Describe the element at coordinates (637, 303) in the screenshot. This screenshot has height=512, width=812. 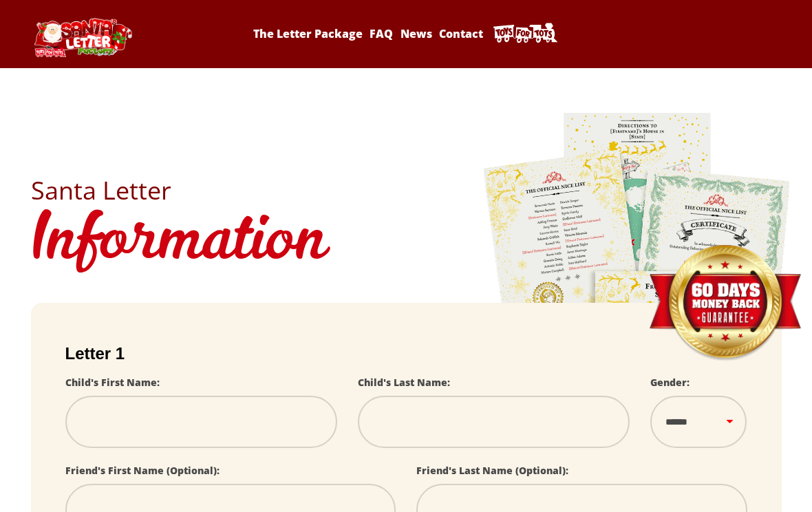
I see `img: letters.png` at that location.